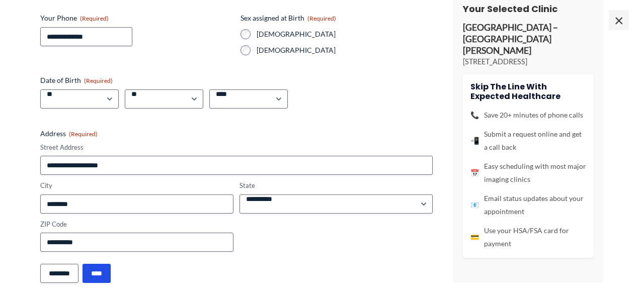 The image size is (644, 303). What do you see at coordinates (528, 205) in the screenshot?
I see `li: Email status updates about your appointment` at bounding box center [528, 205].